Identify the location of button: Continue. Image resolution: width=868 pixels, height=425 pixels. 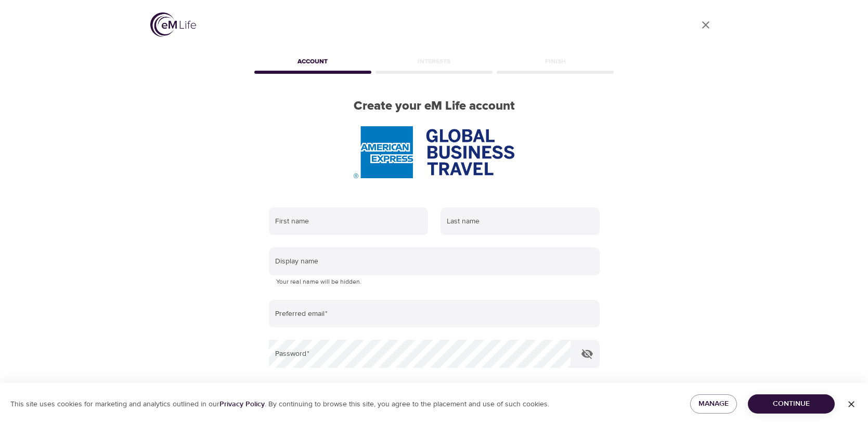
(791, 404).